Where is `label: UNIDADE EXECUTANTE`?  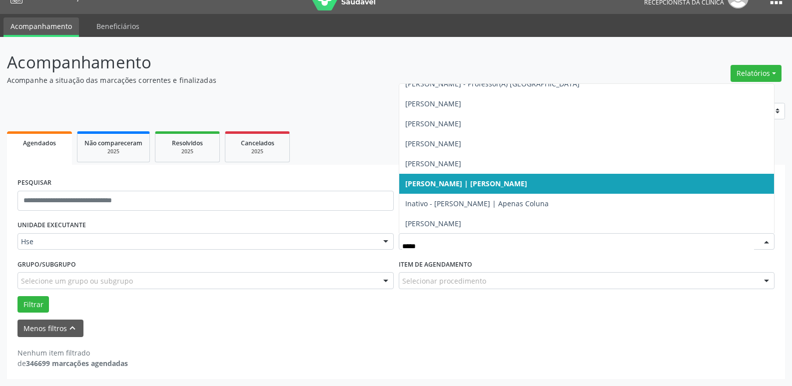
label: UNIDADE EXECUTANTE is located at coordinates (51, 225).